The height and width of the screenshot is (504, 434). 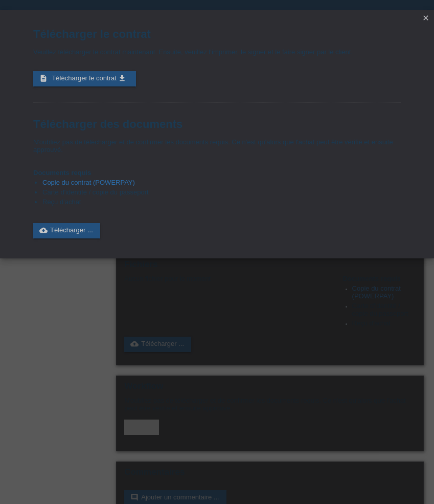 I want to click on i: get_app, so click(x=122, y=78).